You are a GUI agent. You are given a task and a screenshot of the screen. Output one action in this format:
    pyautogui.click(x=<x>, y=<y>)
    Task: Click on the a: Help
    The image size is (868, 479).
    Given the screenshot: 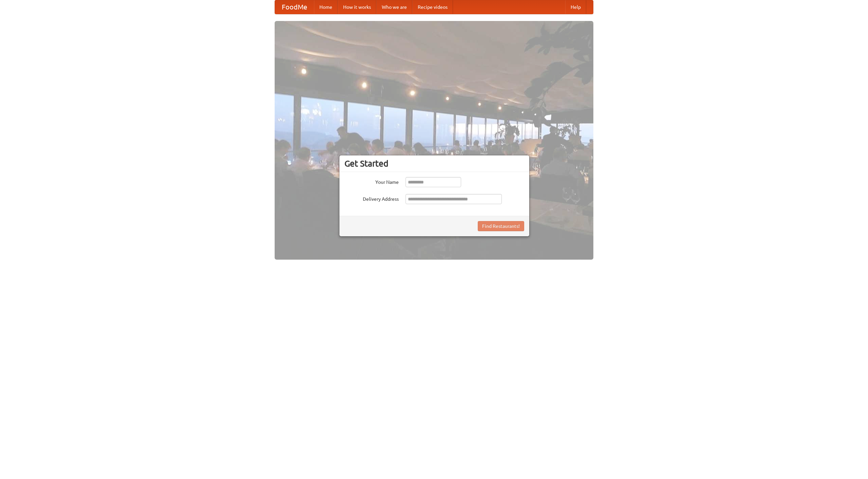 What is the action you would take?
    pyautogui.click(x=575, y=7)
    